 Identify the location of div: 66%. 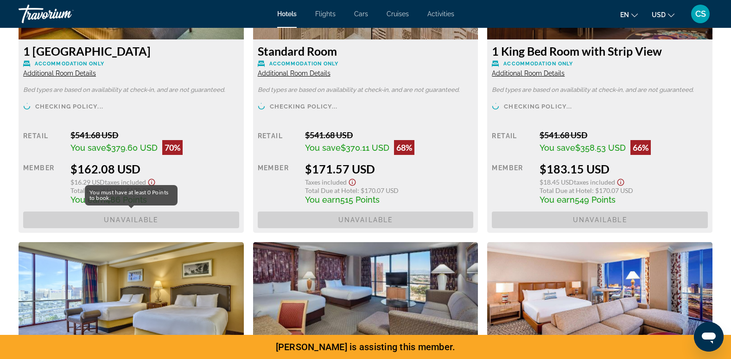
(641, 147).